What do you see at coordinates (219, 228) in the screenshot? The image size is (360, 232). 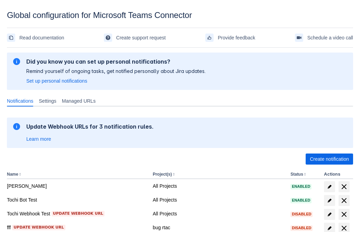 I see `div: bug rtac` at bounding box center [219, 228].